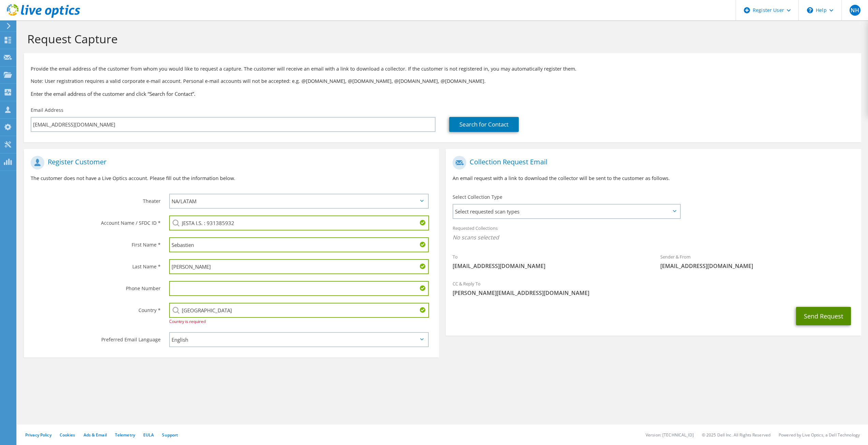 The image size is (868, 445). I want to click on div: Sender & From, so click(757, 261).